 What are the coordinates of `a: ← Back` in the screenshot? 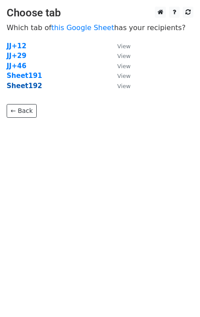 It's located at (22, 111).